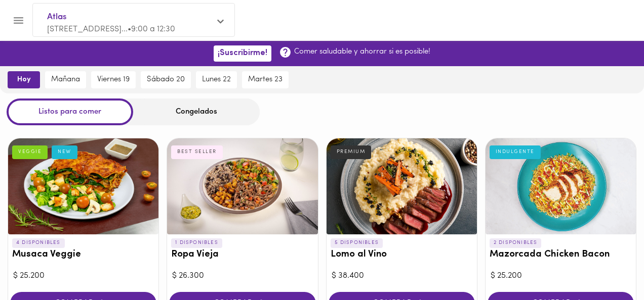 This screenshot has height=300, width=644. I want to click on span: mañana, so click(66, 80).